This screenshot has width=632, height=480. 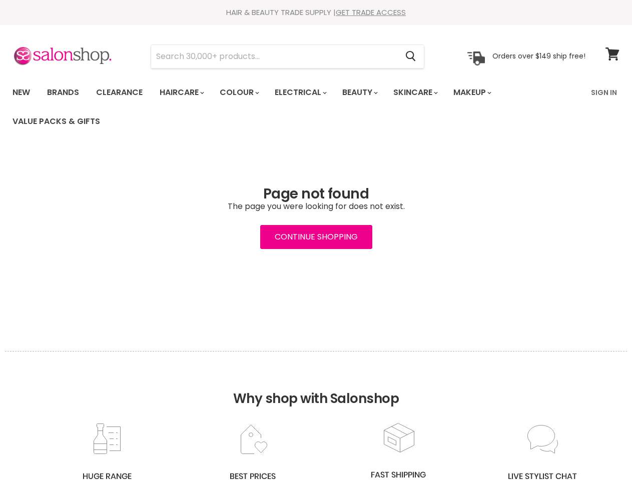 What do you see at coordinates (56, 122) in the screenshot?
I see `a: Value Packs & Gifts` at bounding box center [56, 122].